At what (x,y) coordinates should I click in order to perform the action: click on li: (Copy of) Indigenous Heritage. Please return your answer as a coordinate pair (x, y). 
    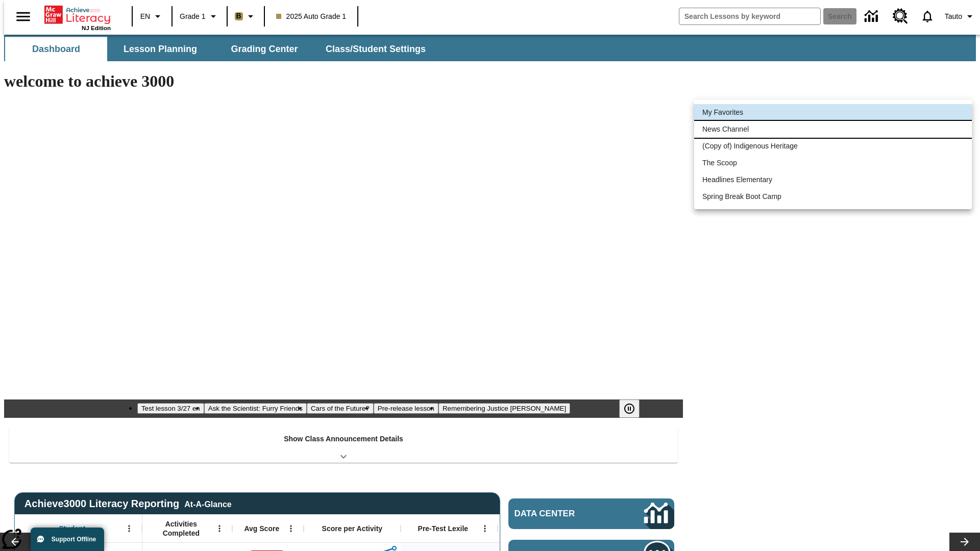
    Looking at the image, I should click on (833, 146).